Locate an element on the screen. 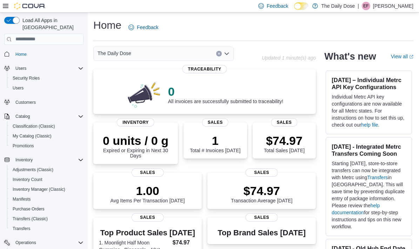 This screenshot has width=419, height=249. a: Promotions is located at coordinates (23, 146).